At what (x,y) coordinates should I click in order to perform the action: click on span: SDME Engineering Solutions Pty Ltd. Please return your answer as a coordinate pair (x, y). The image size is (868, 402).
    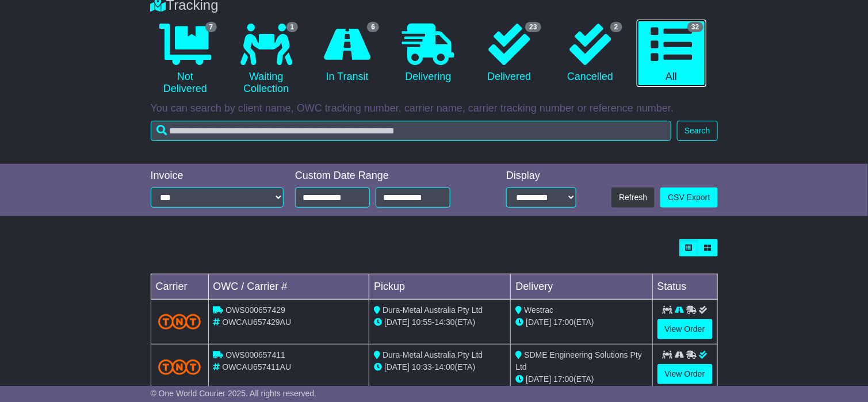
    Looking at the image, I should click on (578, 361).